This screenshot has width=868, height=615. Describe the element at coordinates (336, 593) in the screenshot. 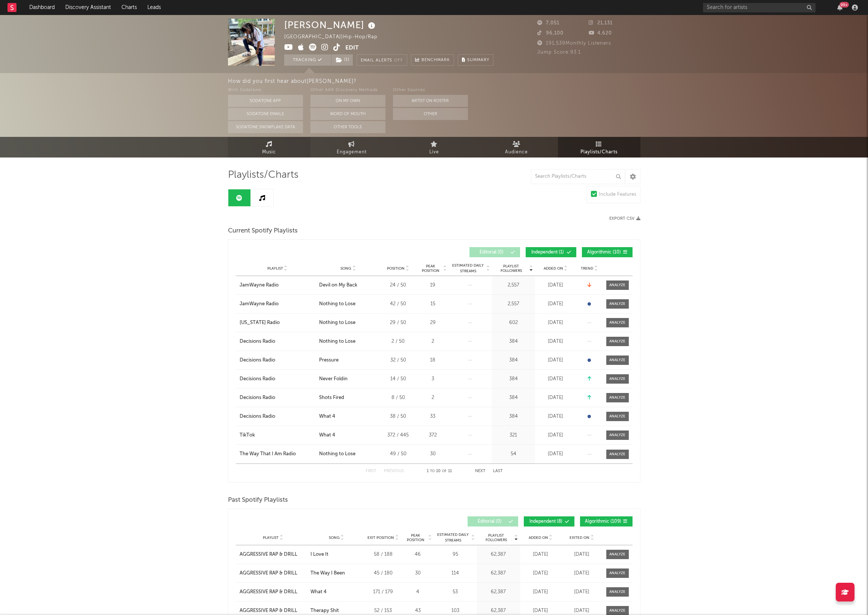

I see `a: What 4` at that location.